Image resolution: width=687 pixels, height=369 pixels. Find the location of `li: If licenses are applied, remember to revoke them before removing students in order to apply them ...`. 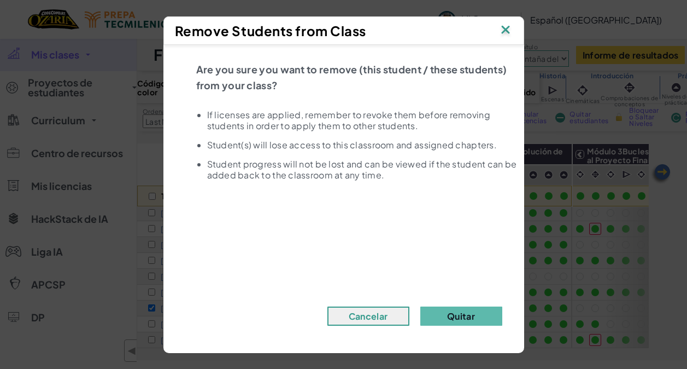

li: If licenses are applied, remember to revoke them before removing students in order to apply them ... is located at coordinates (363, 120).